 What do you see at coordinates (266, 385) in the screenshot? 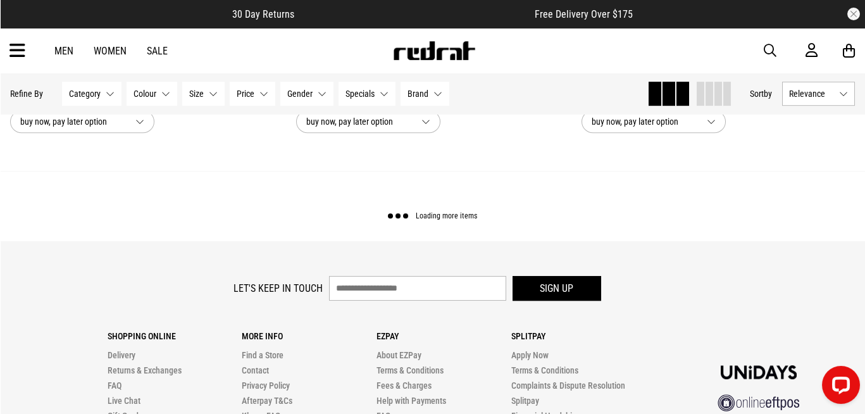
I see `a: Privacy Policy` at bounding box center [266, 385].